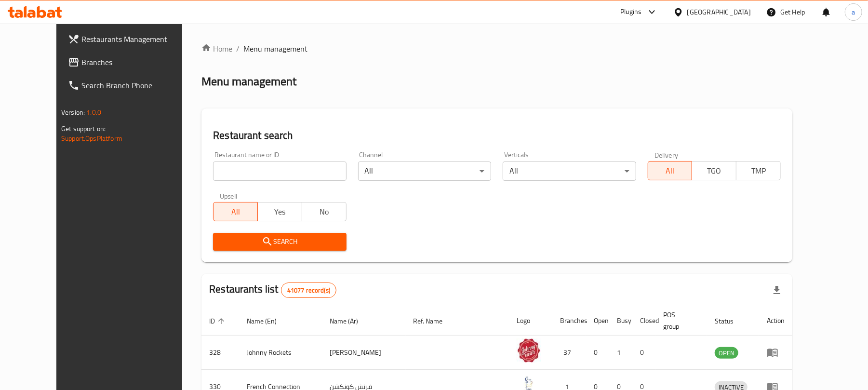 The width and height of the screenshot is (868, 390). Describe the element at coordinates (137, 39) in the screenshot. I see `span: Restaurants Management` at that location.